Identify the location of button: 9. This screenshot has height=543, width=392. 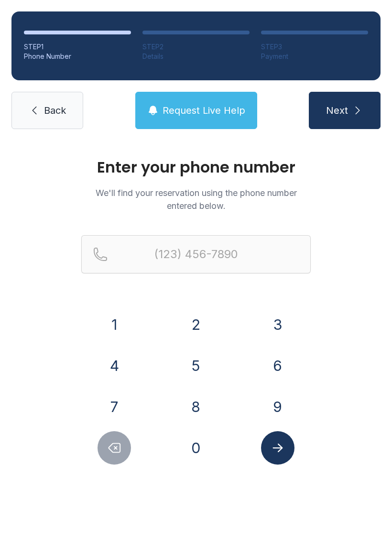
(277, 407).